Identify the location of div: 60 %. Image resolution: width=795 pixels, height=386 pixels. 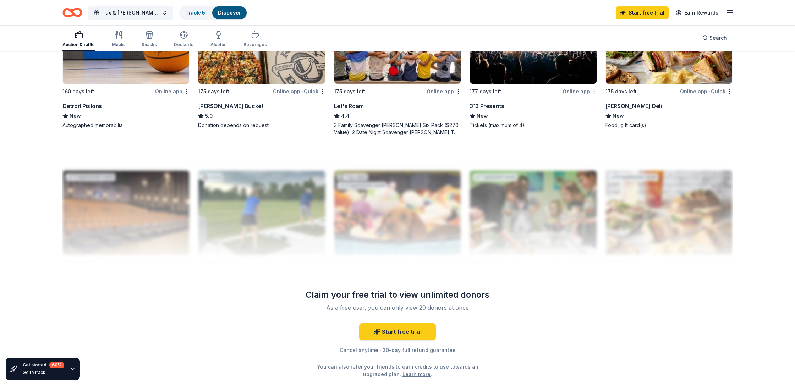
(57, 365).